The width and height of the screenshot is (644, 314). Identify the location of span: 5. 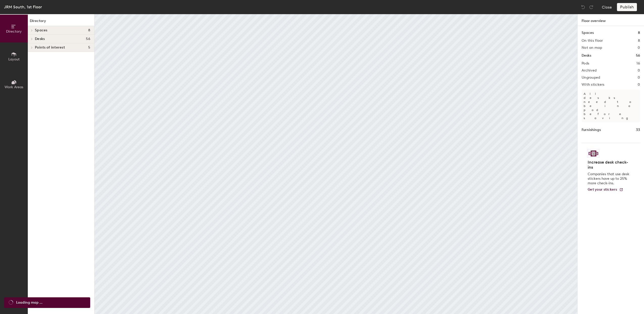
(89, 48).